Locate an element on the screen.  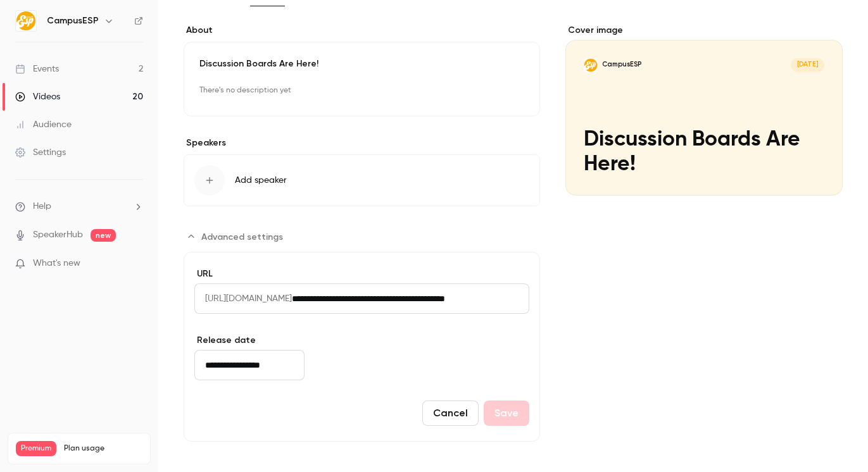
label: URL is located at coordinates (362, 274).